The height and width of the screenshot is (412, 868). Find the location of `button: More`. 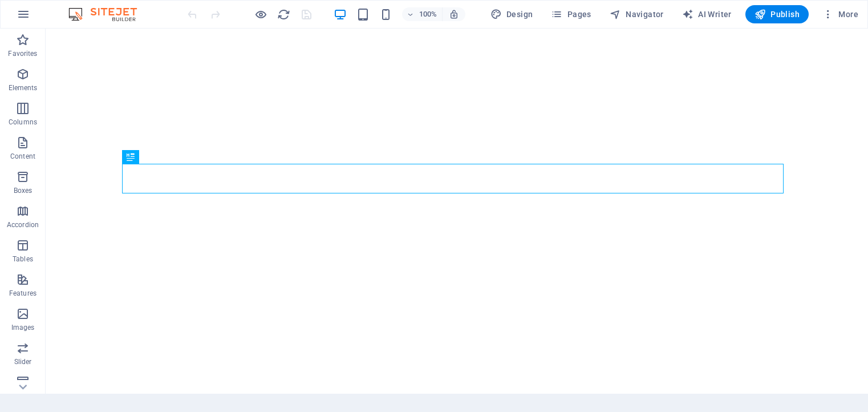

button: More is located at coordinates (840, 15).